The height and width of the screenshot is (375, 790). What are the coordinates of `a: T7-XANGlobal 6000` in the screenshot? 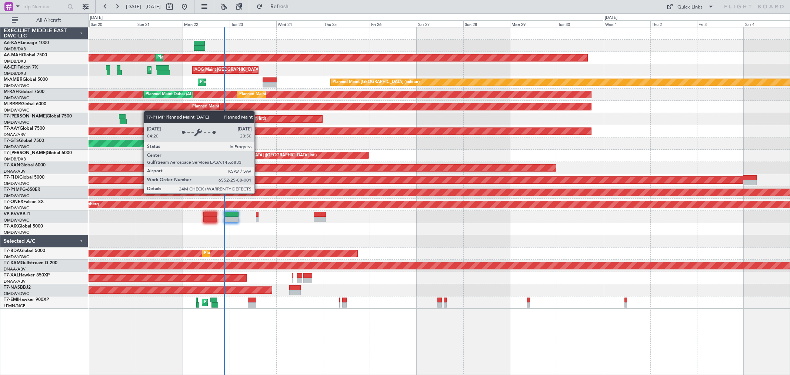 It's located at (24, 165).